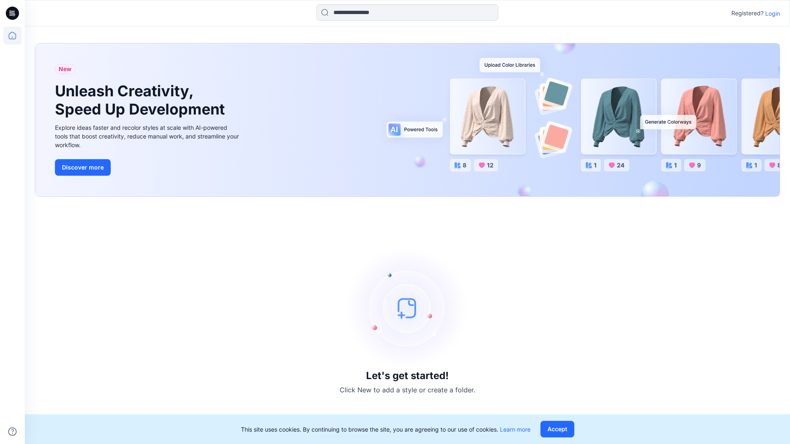  Describe the element at coordinates (142, 100) in the screenshot. I see `h1: Unleash Creativity, Speed Up Development` at that location.